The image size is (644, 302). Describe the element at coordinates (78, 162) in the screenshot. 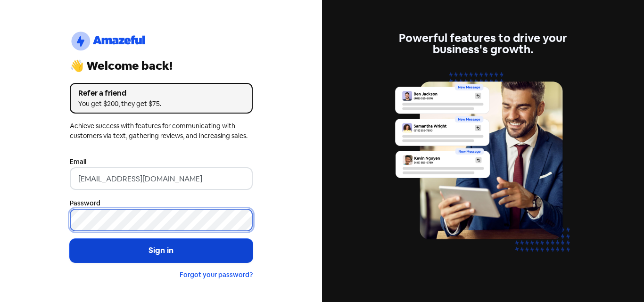

I see `label: Email` at that location.